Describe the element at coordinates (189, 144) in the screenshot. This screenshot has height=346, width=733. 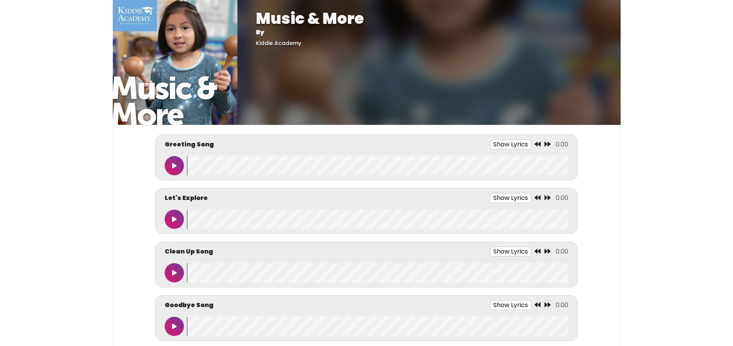
I see `p: Greeting Song` at that location.